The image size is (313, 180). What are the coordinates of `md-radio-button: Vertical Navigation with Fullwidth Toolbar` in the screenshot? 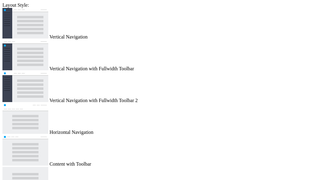 It's located at (157, 56).